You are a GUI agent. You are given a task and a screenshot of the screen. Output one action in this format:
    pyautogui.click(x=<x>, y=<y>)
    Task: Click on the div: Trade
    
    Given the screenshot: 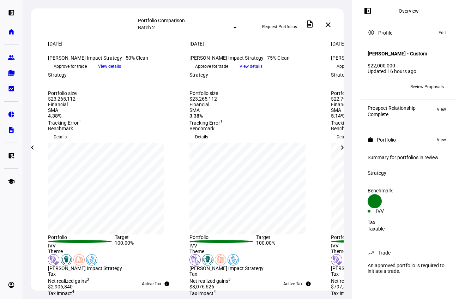 What is the action you would take?
    pyautogui.click(x=384, y=252)
    